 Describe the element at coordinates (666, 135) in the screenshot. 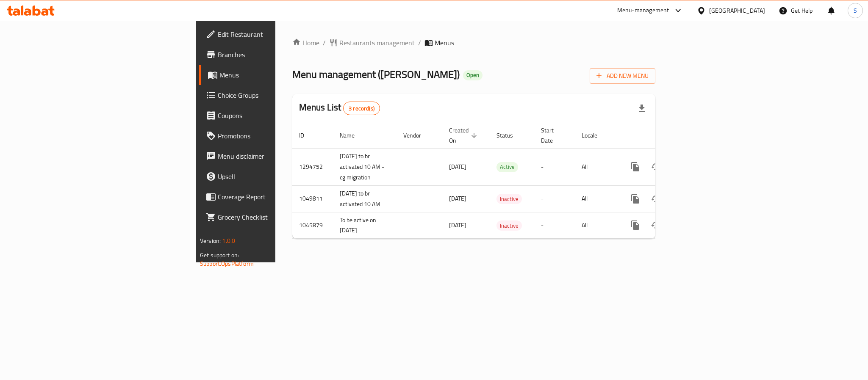

I see `th: Actions` at that location.